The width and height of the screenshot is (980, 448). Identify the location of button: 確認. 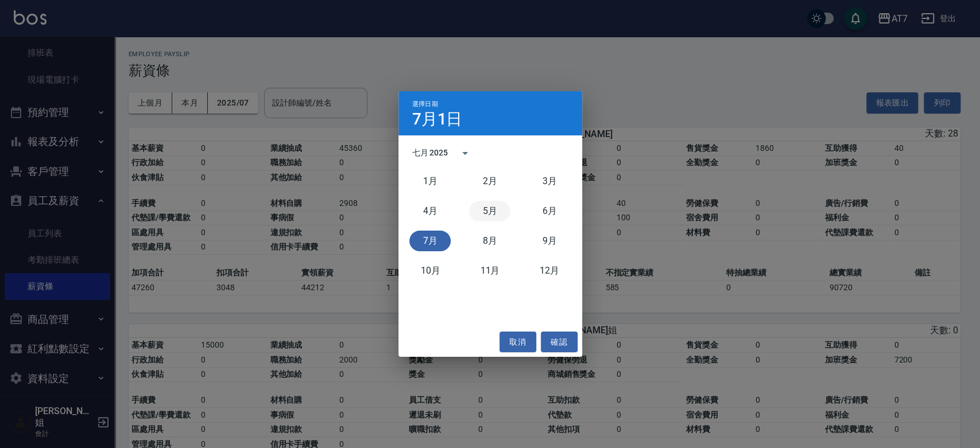
(559, 342).